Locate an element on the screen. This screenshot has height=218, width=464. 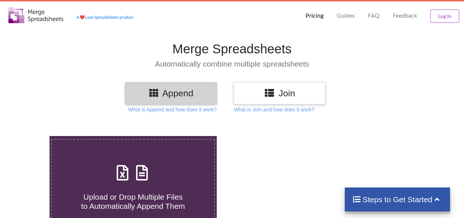
p: Pricing is located at coordinates (315, 15).